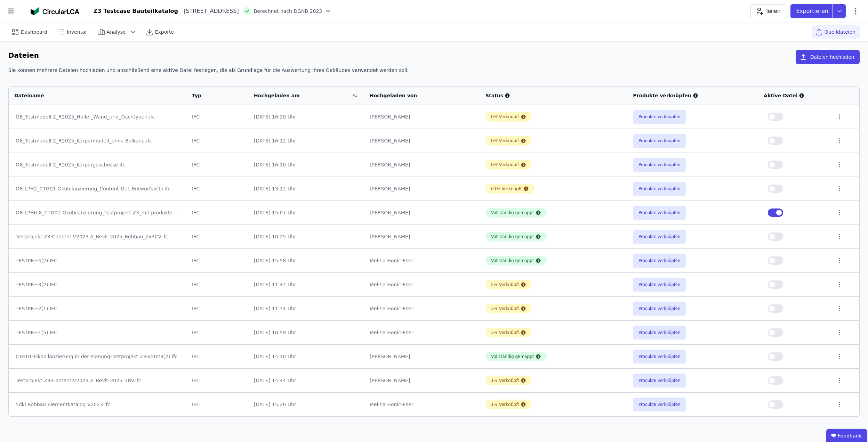 Image resolution: width=868 pixels, height=442 pixels. Describe the element at coordinates (97, 309) in the screenshot. I see `div: TESTPR~2(1).IFC` at that location.